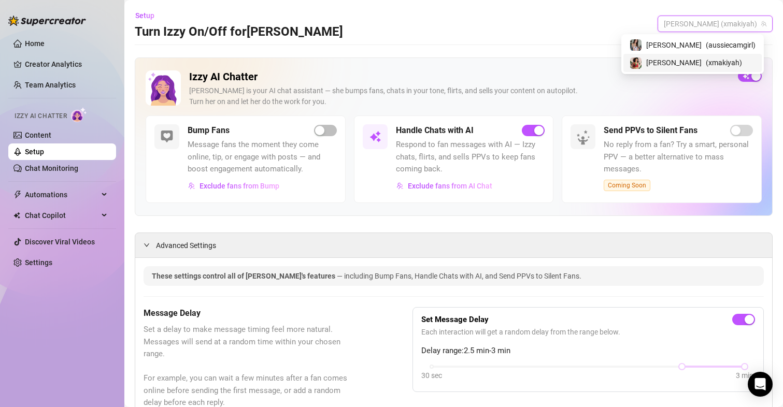 The width and height of the screenshot is (783, 407). I want to click on span: Exclude fans from Bump, so click(239, 186).